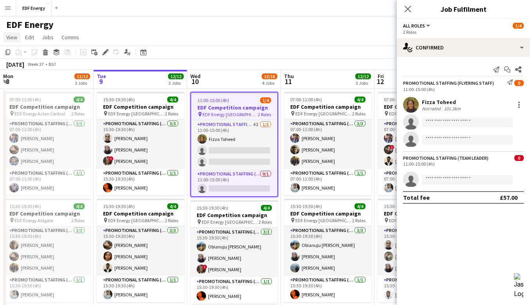 This screenshot has height=305, width=530. I want to click on span: View, so click(12, 37).